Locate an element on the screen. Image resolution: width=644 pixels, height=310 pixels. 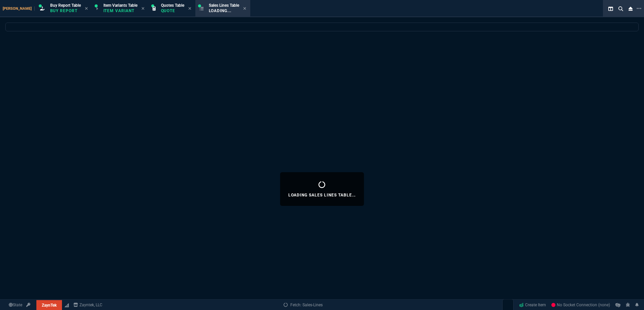
span: Buy Report Table is located at coordinates (65, 5).